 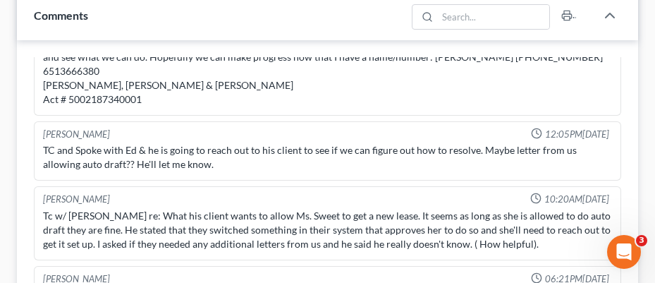 What do you see at coordinates (493, 17) in the screenshot?
I see `input: Search...` at bounding box center [493, 17].